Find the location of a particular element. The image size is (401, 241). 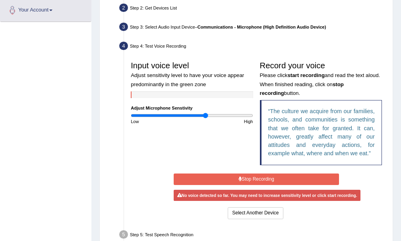

h3: Record your voice is located at coordinates (321, 79).